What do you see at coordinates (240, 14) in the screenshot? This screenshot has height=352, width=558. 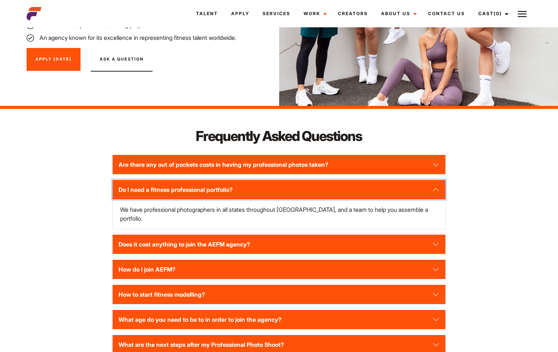 I see `a: Apply` at bounding box center [240, 14].